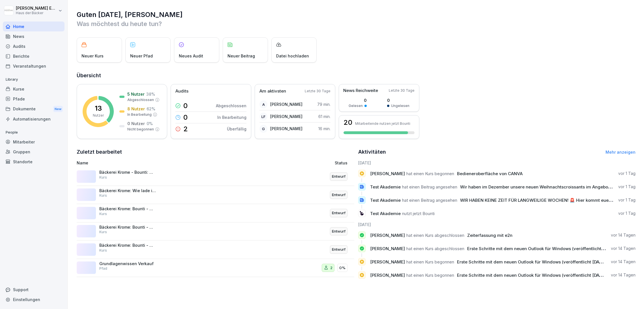 The height and width of the screenshot is (309, 644). What do you see at coordinates (34, 36) in the screenshot?
I see `a: News` at bounding box center [34, 36].